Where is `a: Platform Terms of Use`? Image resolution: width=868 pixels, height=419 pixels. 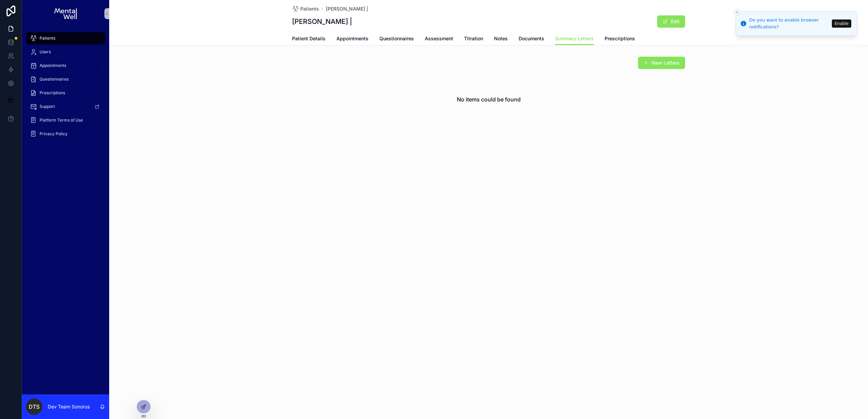 a: Platform Terms of Use is located at coordinates (65, 120).